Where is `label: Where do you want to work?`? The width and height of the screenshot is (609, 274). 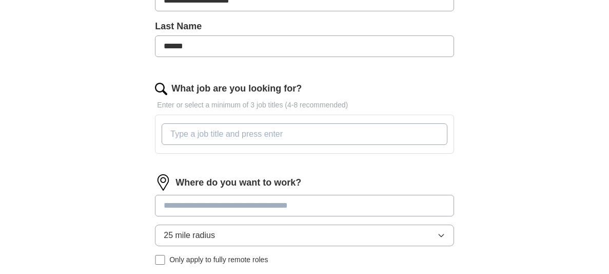 label: Where do you want to work? is located at coordinates (238, 182).